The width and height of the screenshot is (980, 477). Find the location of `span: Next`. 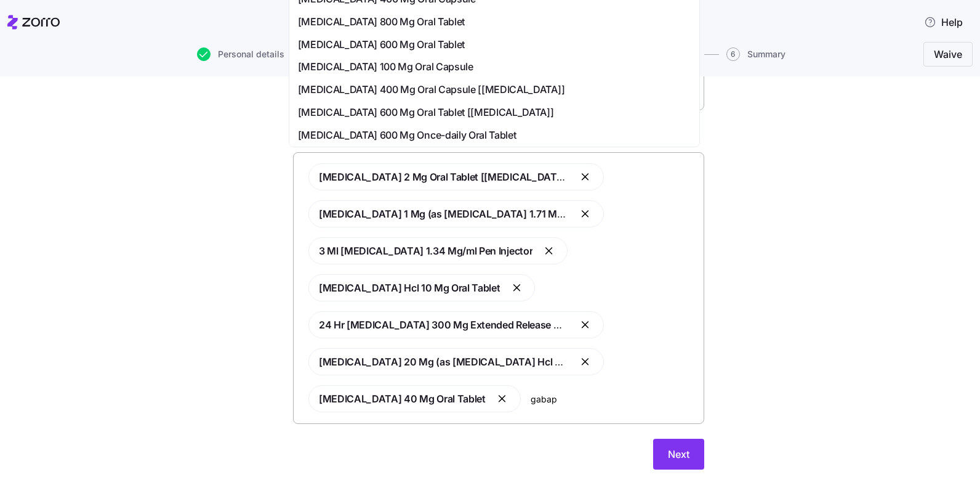

span: Next is located at coordinates (679, 454).